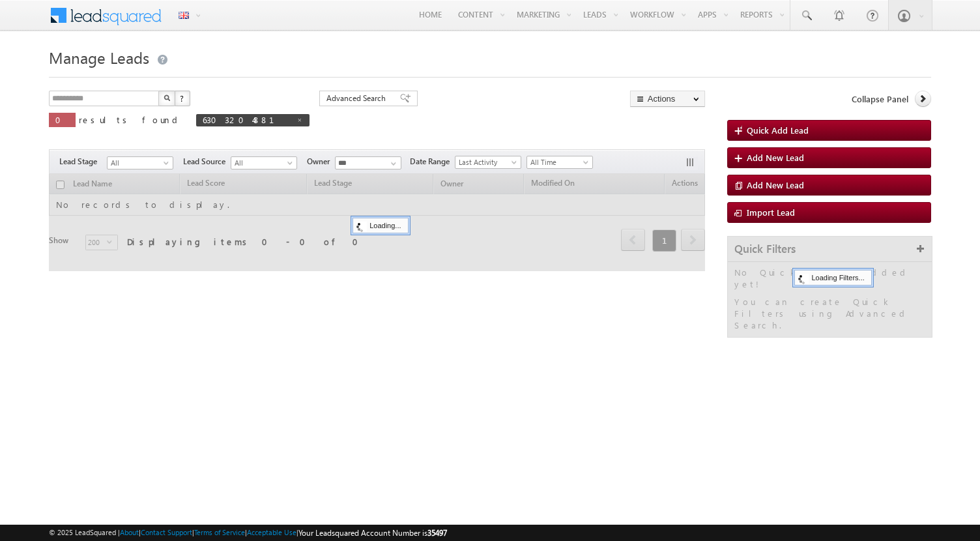 The height and width of the screenshot is (541, 980). I want to click on span: Lead Source, so click(206, 161).